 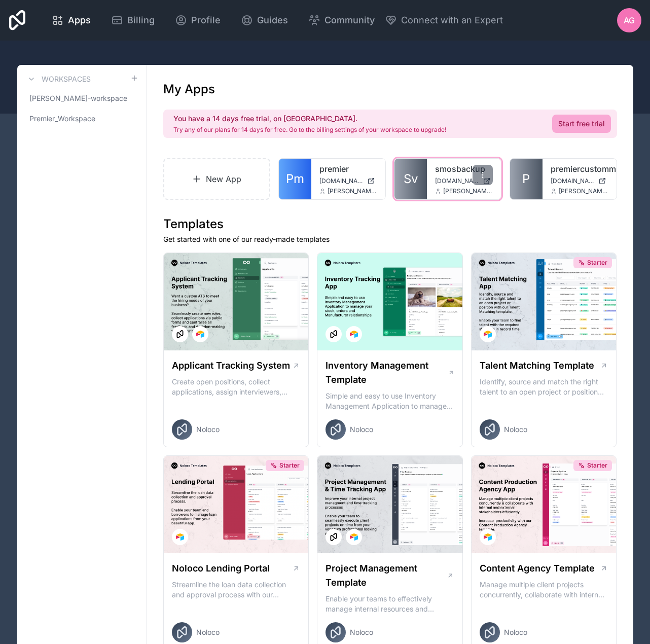 I want to click on a: smosbackup, so click(x=464, y=169).